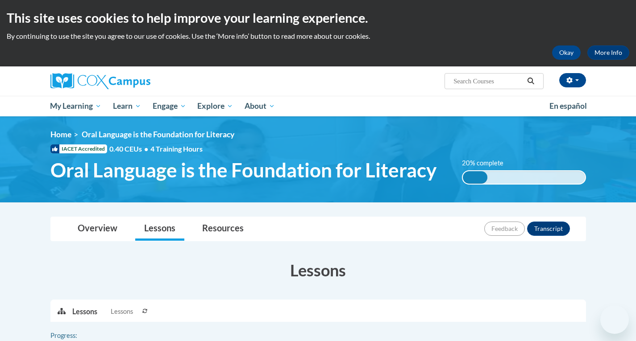  I want to click on span: About, so click(260, 106).